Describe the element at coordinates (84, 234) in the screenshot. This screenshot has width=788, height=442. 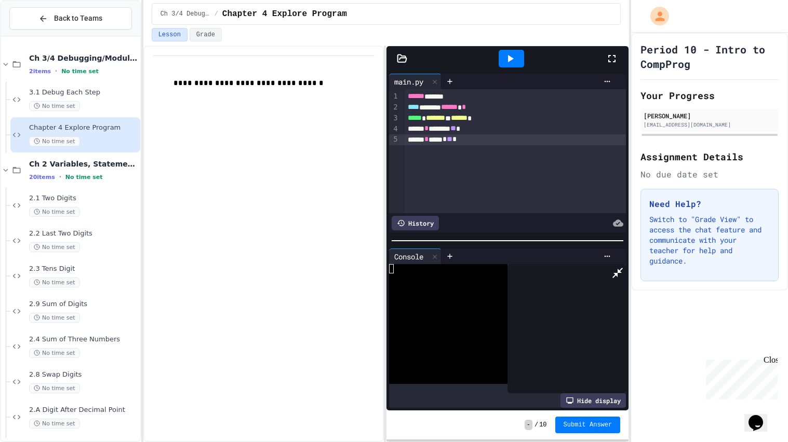
I see `span: 2.2 Last Two Digits` at that location.